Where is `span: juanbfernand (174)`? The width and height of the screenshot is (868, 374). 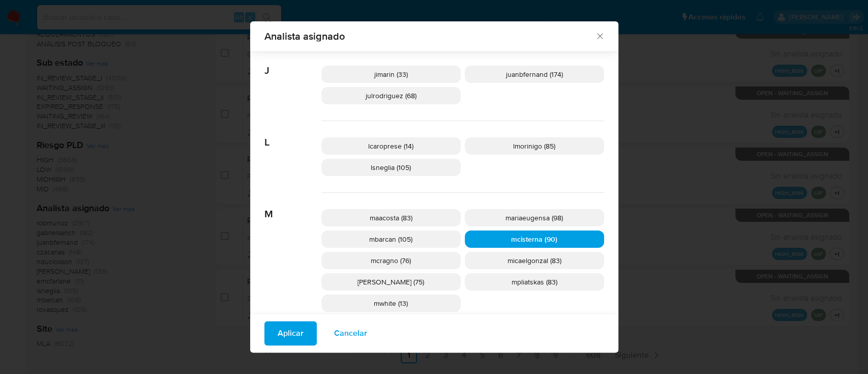 span: juanbfernand (174) is located at coordinates (534, 74).